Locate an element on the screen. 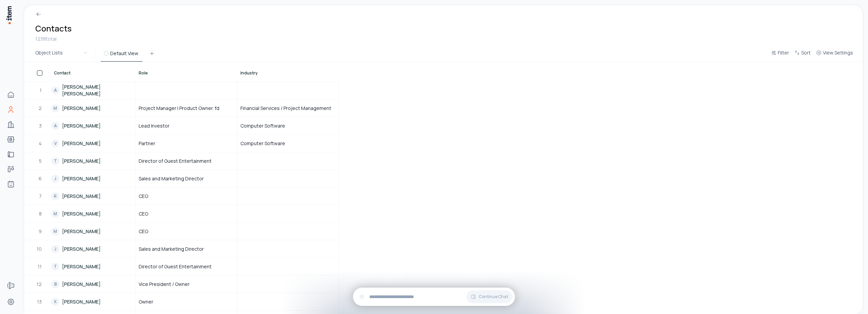 The image size is (868, 314). span: 10 is located at coordinates (39, 249).